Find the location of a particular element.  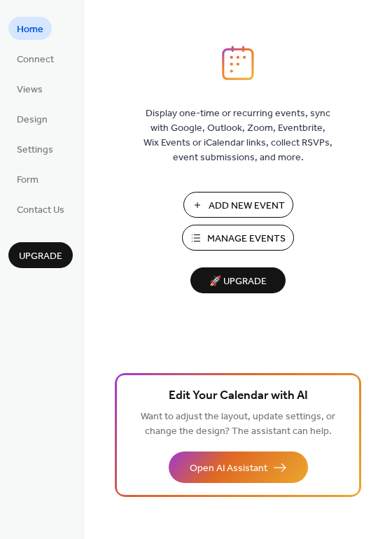

span: Upgrade is located at coordinates (40, 256).